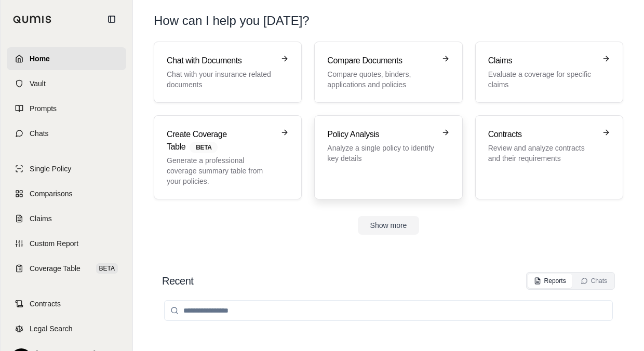 Image resolution: width=644 pixels, height=351 pixels. I want to click on a: Claims, so click(67, 219).